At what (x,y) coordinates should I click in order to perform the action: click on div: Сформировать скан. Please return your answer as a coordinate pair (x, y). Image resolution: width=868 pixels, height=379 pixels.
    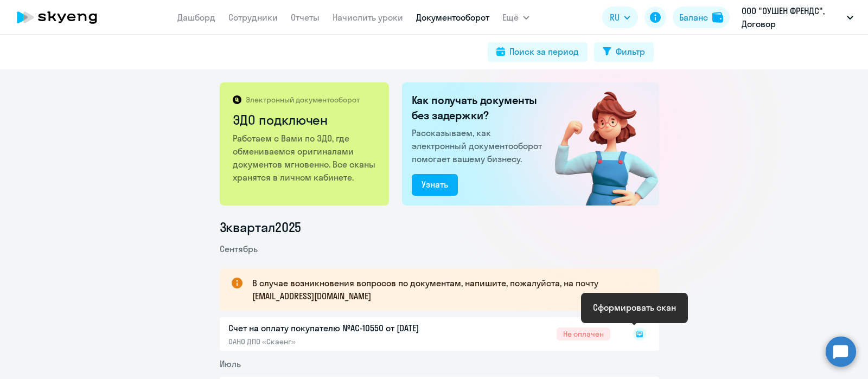
    Looking at the image, I should click on (634, 307).